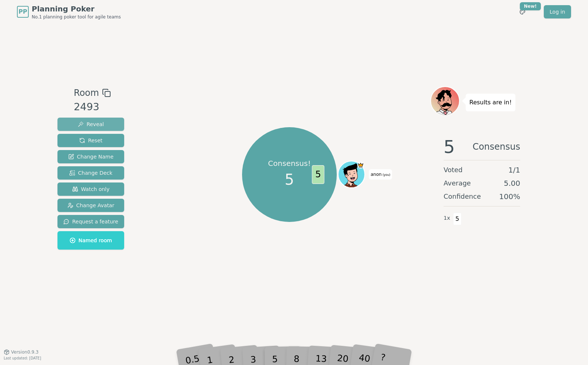  What do you see at coordinates (557, 12) in the screenshot?
I see `a: Log in` at bounding box center [557, 12].